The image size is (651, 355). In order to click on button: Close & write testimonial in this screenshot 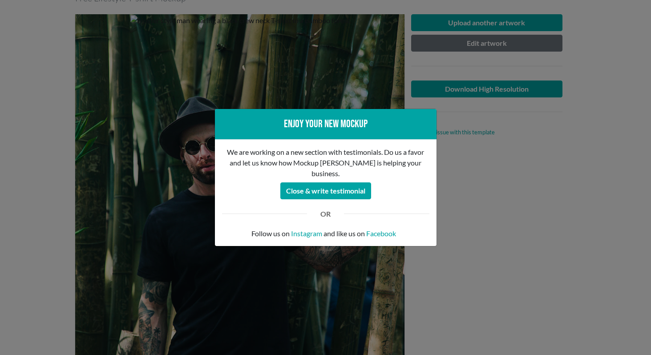, I will do `click(326, 191)`.